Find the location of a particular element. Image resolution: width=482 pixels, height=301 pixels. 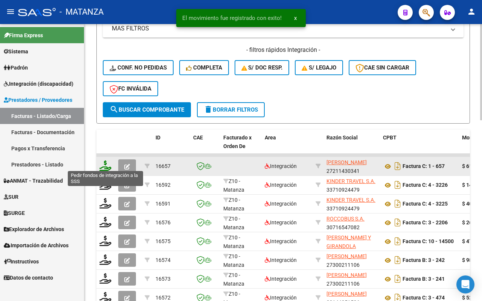

datatable-header-cell: ID is located at coordinates (171, 146).